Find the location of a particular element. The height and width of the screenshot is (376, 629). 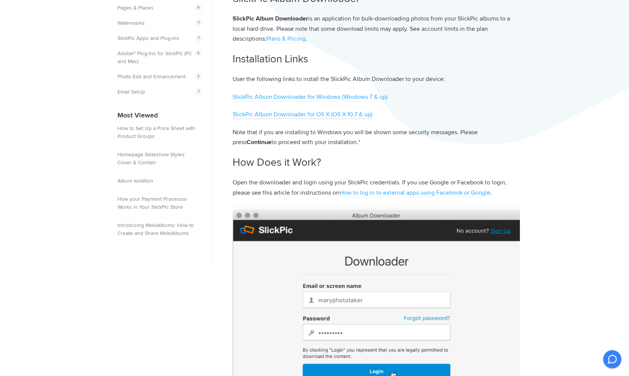

a: Email Setup is located at coordinates (131, 92).